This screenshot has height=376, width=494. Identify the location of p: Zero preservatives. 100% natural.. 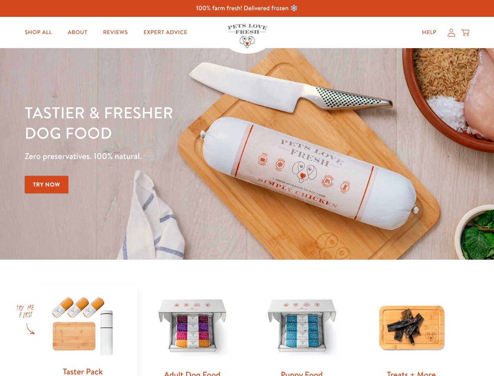
(173, 156).